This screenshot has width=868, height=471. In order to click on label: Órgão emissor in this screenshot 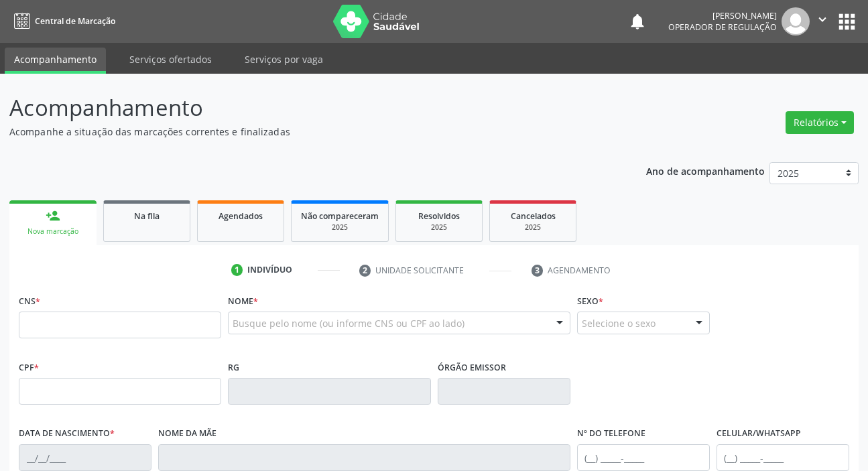, I will do `click(472, 368)`.